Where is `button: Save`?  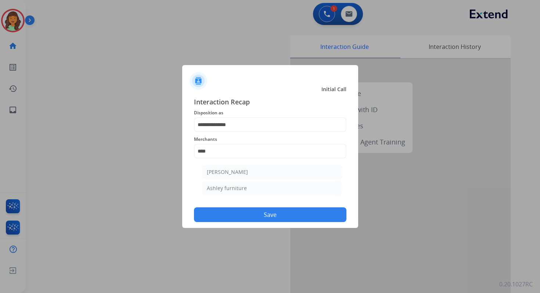
button: Save is located at coordinates (270, 215).